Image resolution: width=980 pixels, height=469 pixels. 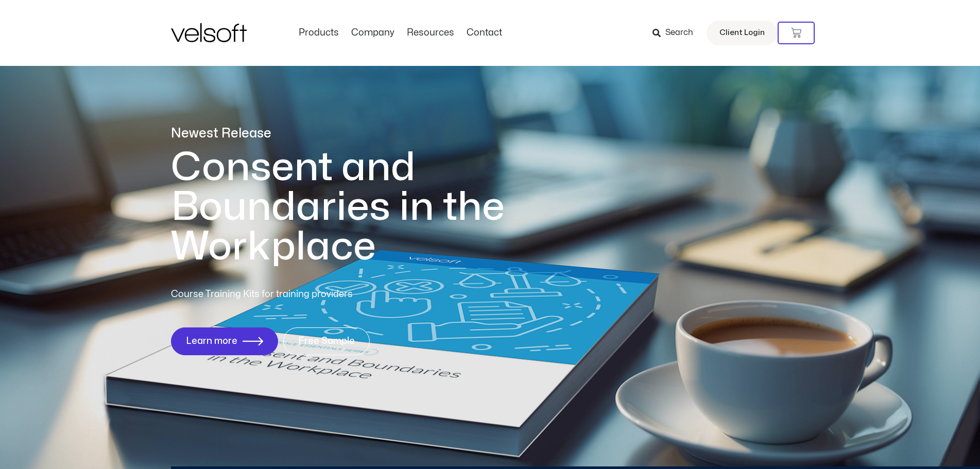 I want to click on a: Free Sample, so click(x=327, y=341).